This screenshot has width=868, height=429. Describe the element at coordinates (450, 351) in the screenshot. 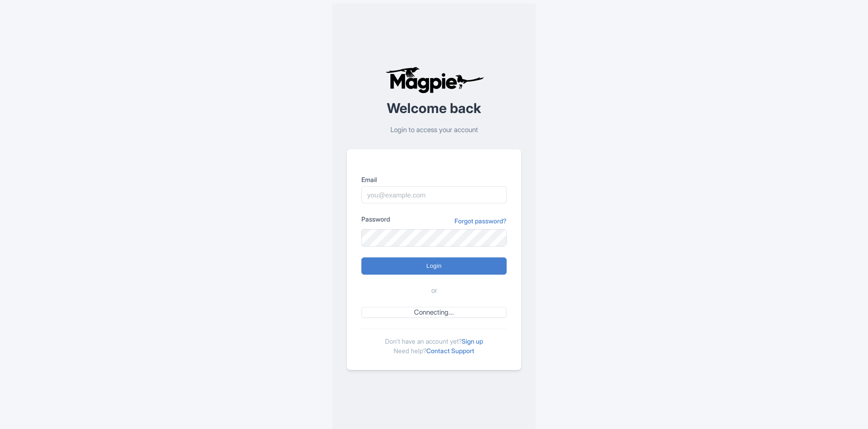

I see `a: Contact Support` at that location.